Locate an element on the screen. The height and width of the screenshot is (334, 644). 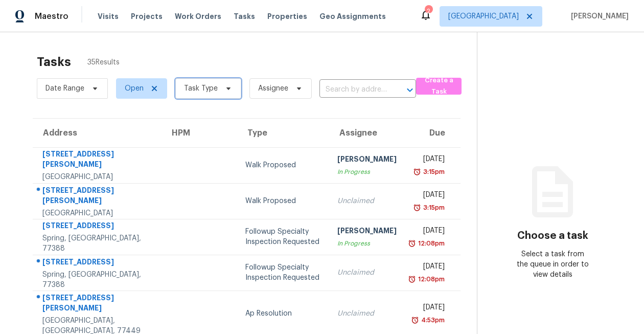
div: 2 is located at coordinates (429, 11).